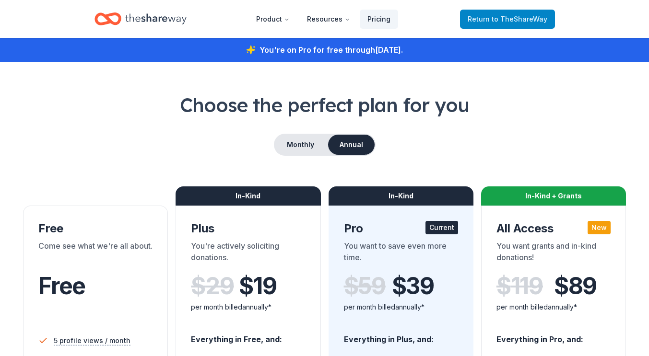 The height and width of the screenshot is (356, 649). Describe the element at coordinates (553, 196) in the screenshot. I see `div: In-Kind + Grants` at that location.